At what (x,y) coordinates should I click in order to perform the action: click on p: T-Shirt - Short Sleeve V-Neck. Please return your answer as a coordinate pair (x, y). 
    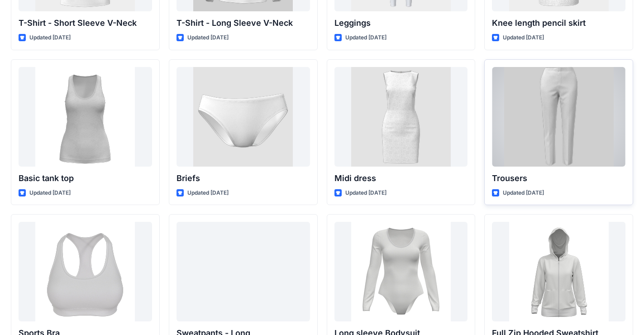
    Looking at the image, I should click on (85, 23).